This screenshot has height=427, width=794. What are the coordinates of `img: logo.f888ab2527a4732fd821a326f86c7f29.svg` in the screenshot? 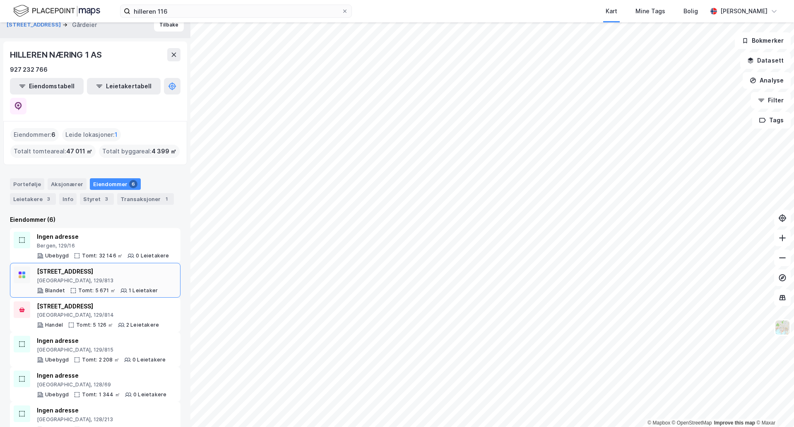 It's located at (57, 11).